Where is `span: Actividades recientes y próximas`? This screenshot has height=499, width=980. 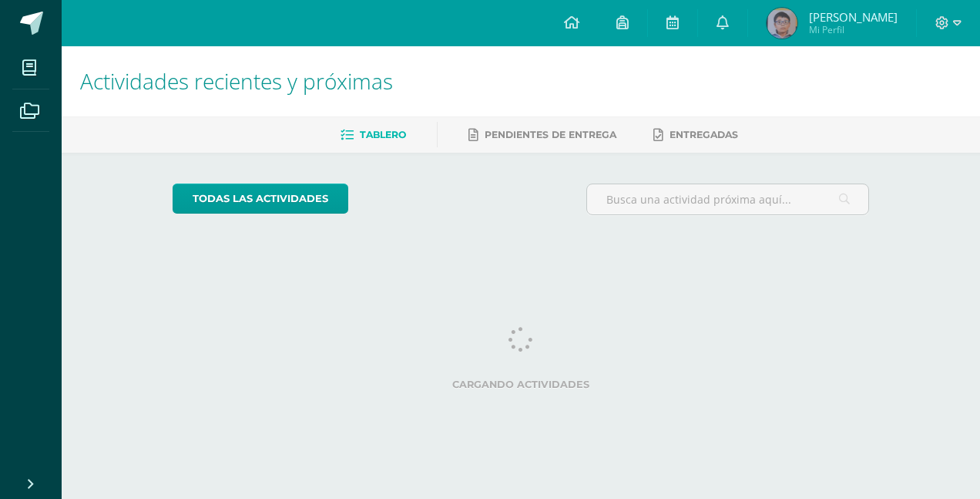
span: Actividades recientes y próximas is located at coordinates (237, 81).